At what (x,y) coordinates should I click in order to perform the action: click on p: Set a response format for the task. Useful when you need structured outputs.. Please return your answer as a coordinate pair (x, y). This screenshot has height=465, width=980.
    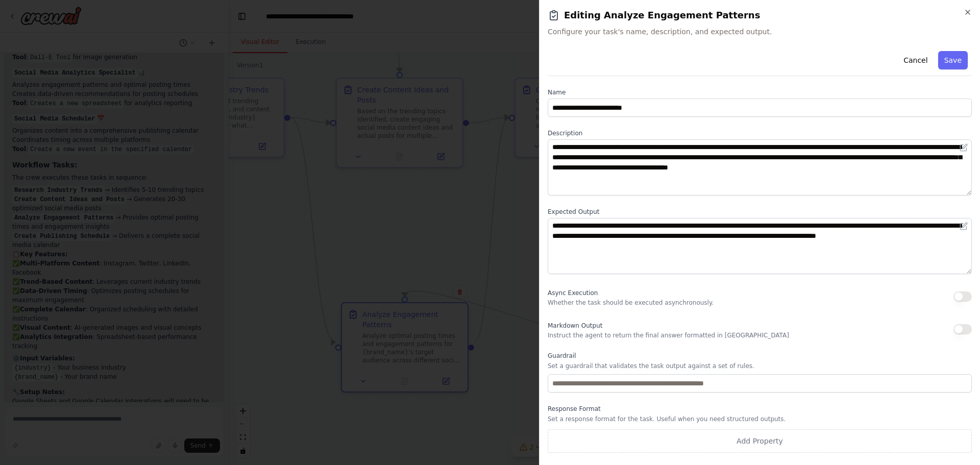
    Looking at the image, I should click on (760, 420).